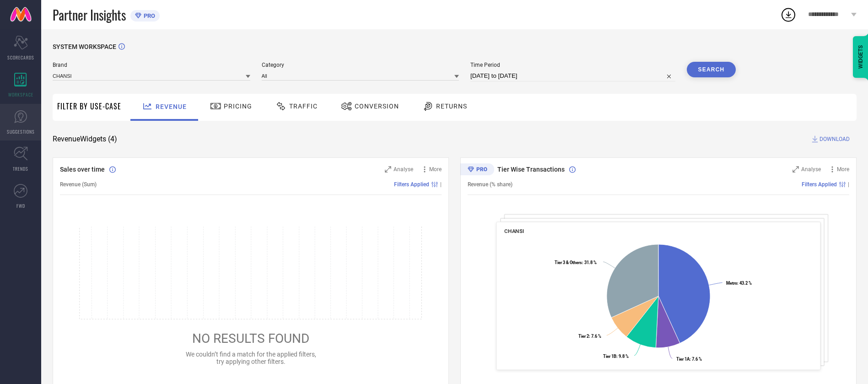 Image resolution: width=868 pixels, height=384 pixels. Describe the element at coordinates (514, 232) in the screenshot. I see `span: CHANSI` at that location.